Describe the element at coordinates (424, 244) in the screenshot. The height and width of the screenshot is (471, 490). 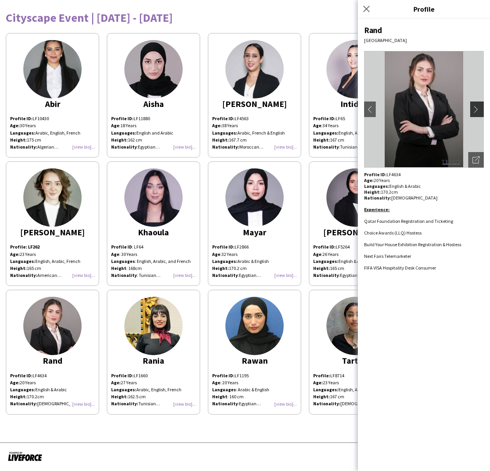
I see `li: Build Your House Exhibition Registration & Hostess` at that location.